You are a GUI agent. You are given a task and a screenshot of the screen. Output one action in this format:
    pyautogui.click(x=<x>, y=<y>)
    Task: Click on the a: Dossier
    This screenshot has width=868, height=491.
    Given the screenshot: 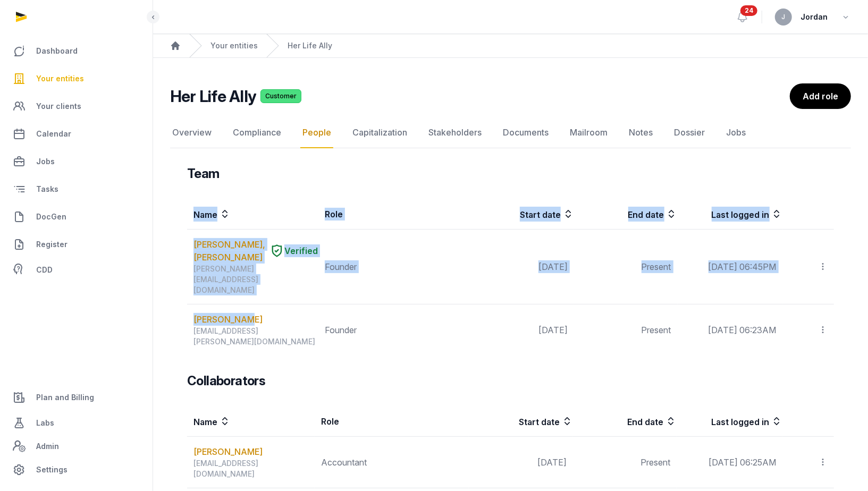 What is the action you would take?
    pyautogui.click(x=690, y=133)
    